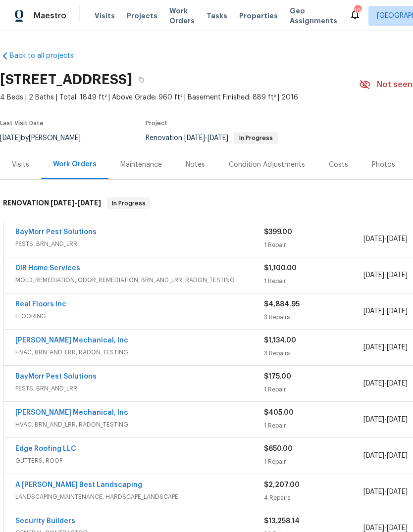 Image resolution: width=413 pixels, height=532 pixels. What do you see at coordinates (217, 16) in the screenshot?
I see `span: Tasks` at bounding box center [217, 16].